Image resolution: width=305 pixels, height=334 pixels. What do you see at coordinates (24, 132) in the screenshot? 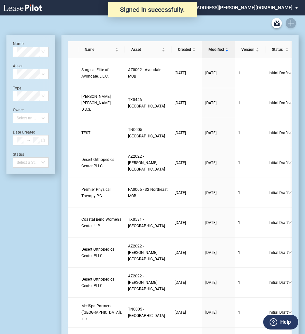
I see `label: Date Created` at bounding box center [24, 132].